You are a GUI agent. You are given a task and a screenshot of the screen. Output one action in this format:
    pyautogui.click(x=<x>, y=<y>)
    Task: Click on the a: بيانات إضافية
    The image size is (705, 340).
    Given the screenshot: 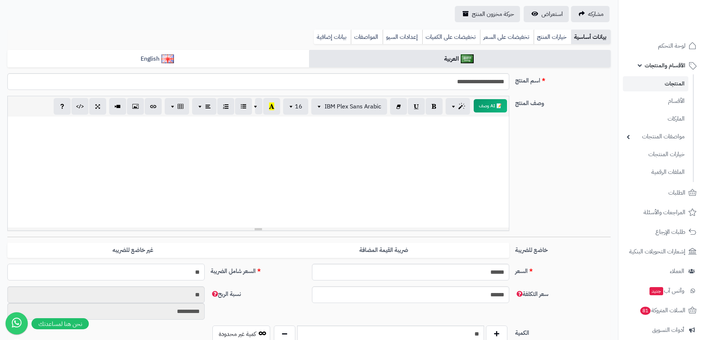 What is the action you would take?
    pyautogui.click(x=332, y=37)
    